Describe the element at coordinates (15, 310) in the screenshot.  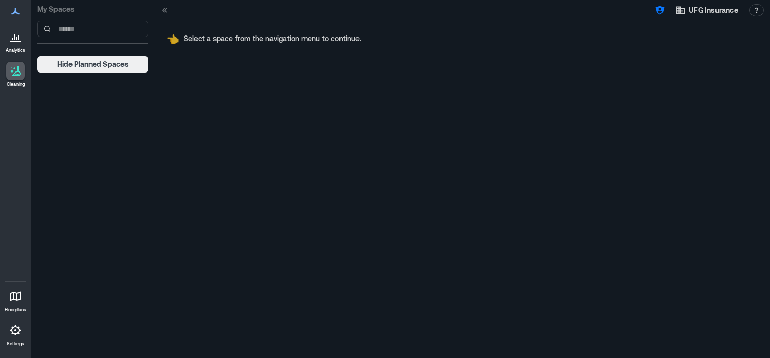
I see `p: Floorplans` at that location.